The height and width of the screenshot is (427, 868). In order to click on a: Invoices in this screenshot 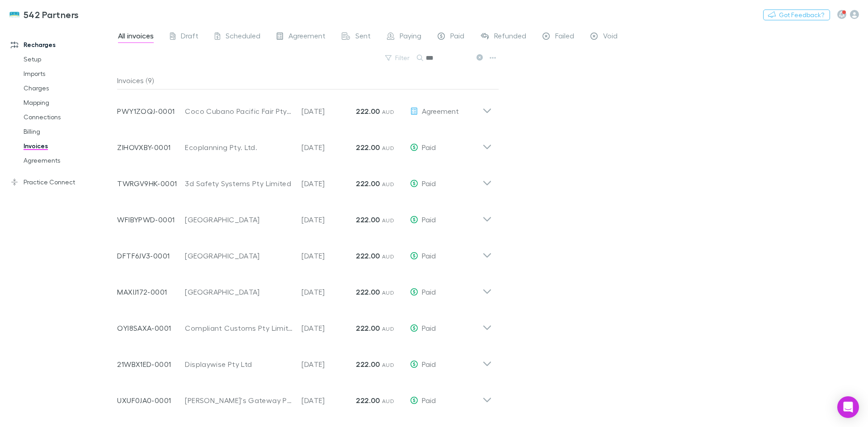, I will do `click(68, 146)`.